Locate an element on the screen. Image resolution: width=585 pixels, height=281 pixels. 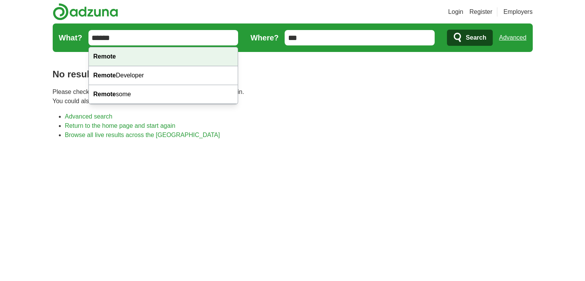
label: What? is located at coordinates (70, 38).